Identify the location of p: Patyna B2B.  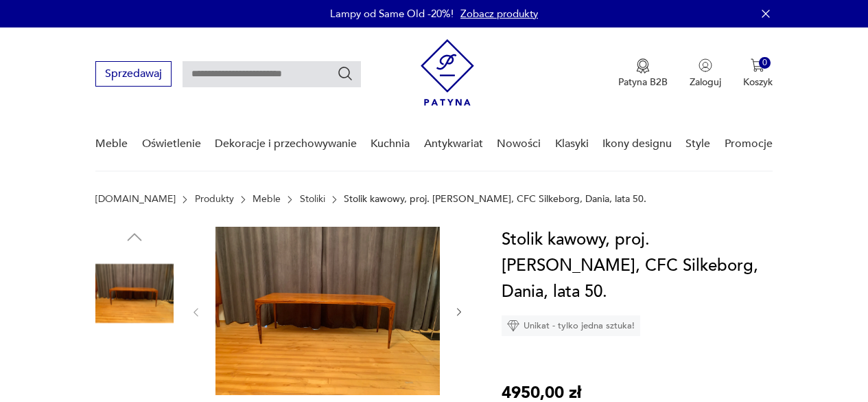
(643, 81).